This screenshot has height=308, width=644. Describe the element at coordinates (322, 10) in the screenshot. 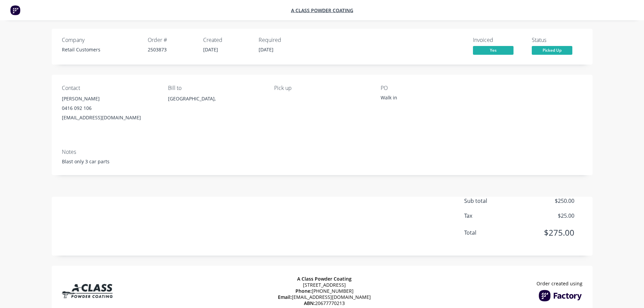

I see `a: A Class Powder Coating` at that location.